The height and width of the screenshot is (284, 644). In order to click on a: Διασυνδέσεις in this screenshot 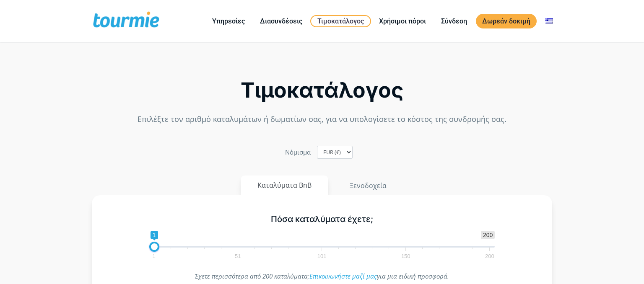, I will do `click(281, 21)`.